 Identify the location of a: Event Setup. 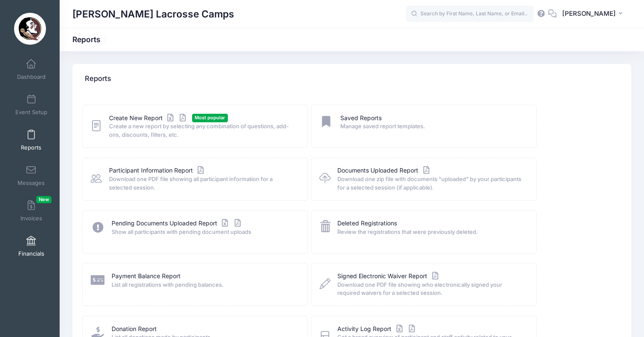
(31, 105).